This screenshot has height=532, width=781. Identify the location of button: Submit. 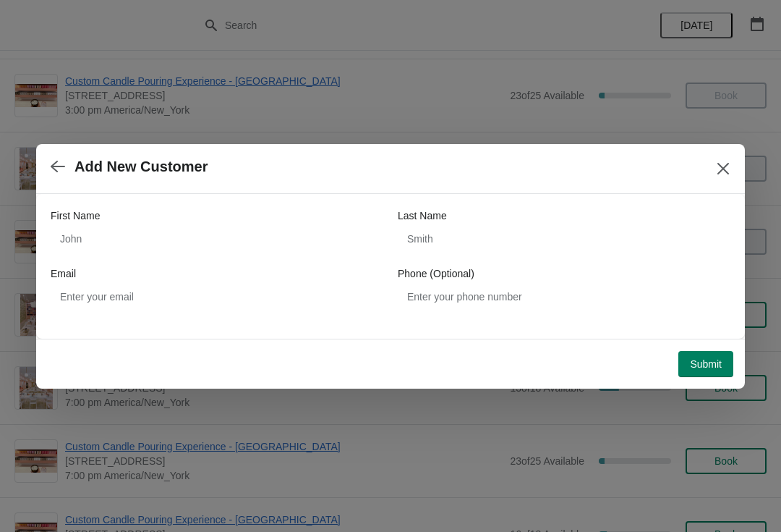
(706, 364).